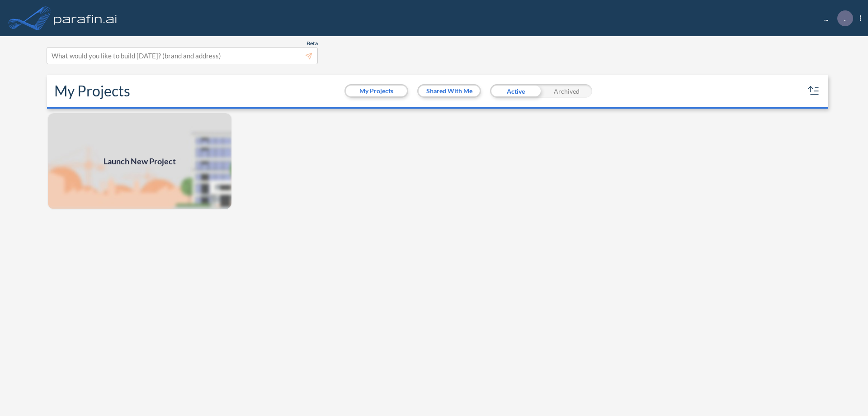 The width and height of the screenshot is (868, 416). What do you see at coordinates (140, 161) in the screenshot?
I see `img: add` at bounding box center [140, 161].